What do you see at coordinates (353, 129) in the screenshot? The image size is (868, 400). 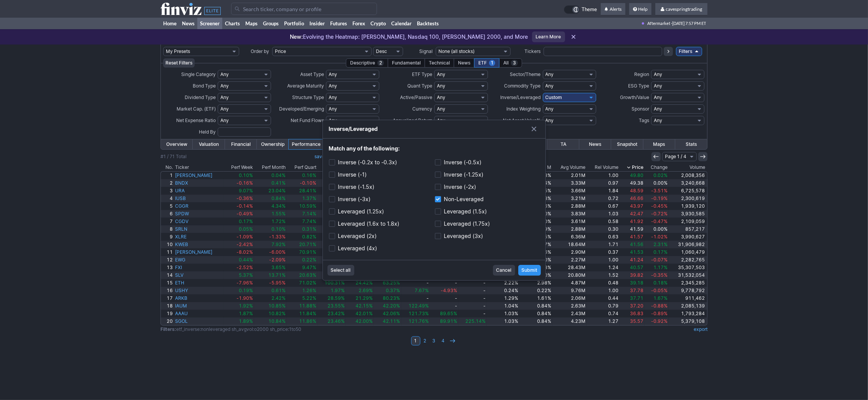 I see `h4: Inverse/Leveraged` at bounding box center [353, 129].